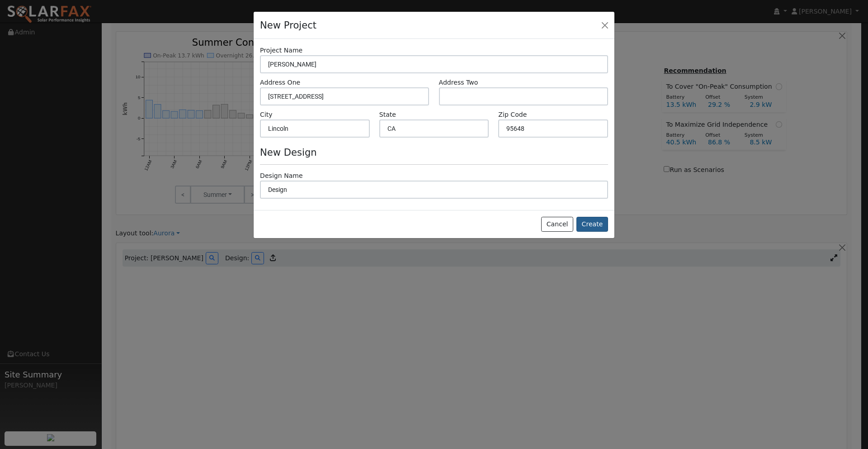 Image resolution: width=868 pixels, height=449 pixels. What do you see at coordinates (512, 115) in the screenshot?
I see `label: Zip Code` at bounding box center [512, 115].